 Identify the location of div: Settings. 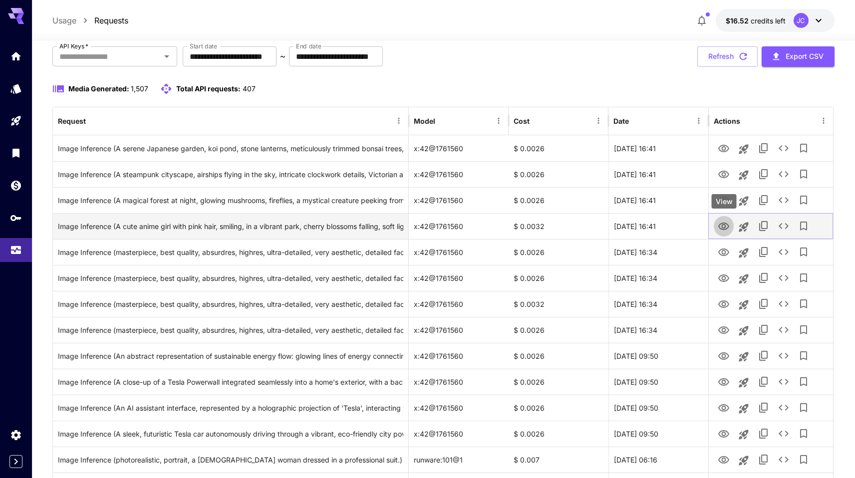
(16, 435).